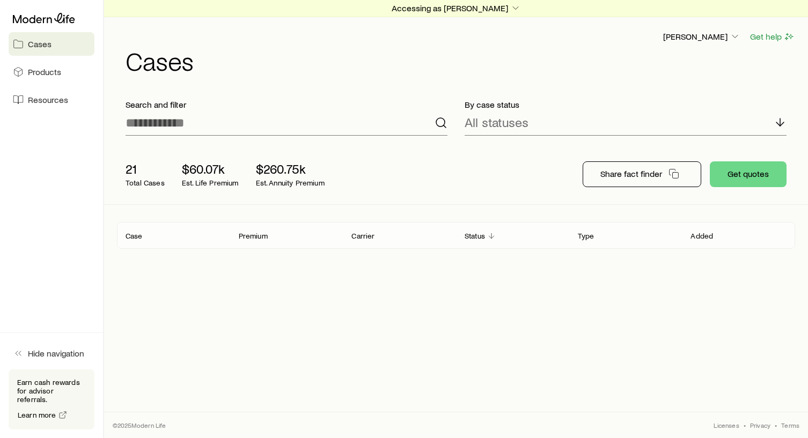 Image resolution: width=808 pixels, height=438 pixels. What do you see at coordinates (790, 426) in the screenshot?
I see `a: Terms` at bounding box center [790, 426].